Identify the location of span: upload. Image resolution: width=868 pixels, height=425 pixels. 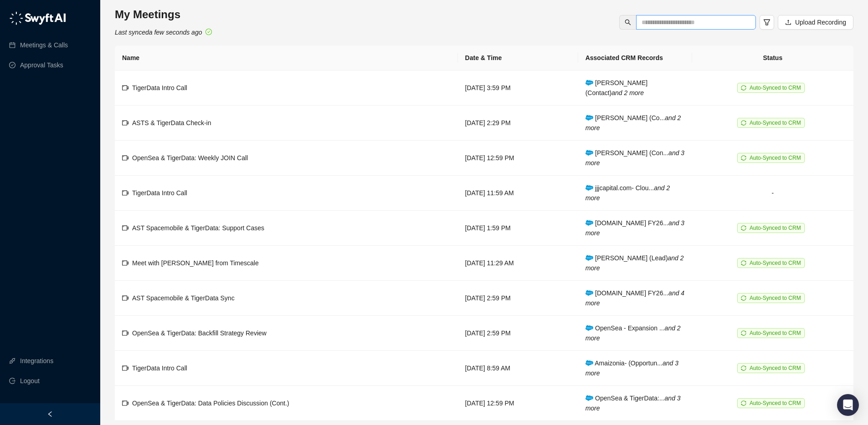
(788, 22).